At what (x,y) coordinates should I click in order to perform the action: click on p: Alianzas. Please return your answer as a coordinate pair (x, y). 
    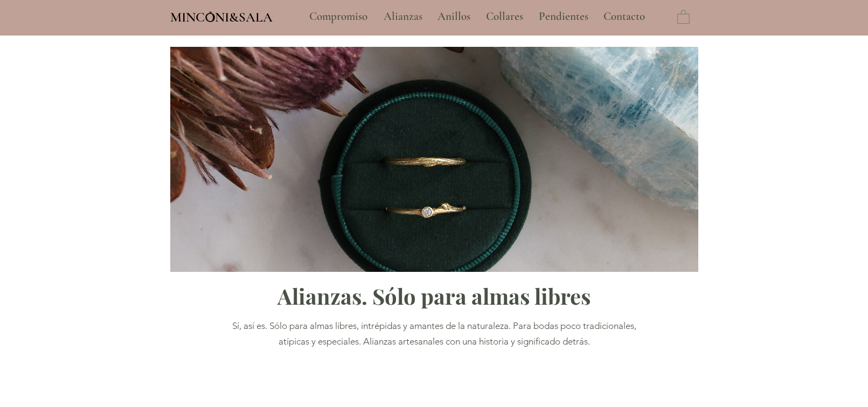
    Looking at the image, I should click on (403, 16).